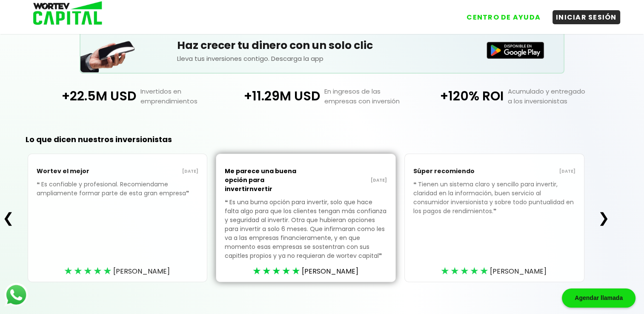 The image size is (644, 314). What do you see at coordinates (494, 204) in the screenshot?
I see `p: Tienen un sistema claro y sencillo para invertir, claridad en la información, buen servicio al co...` at bounding box center [494, 204].